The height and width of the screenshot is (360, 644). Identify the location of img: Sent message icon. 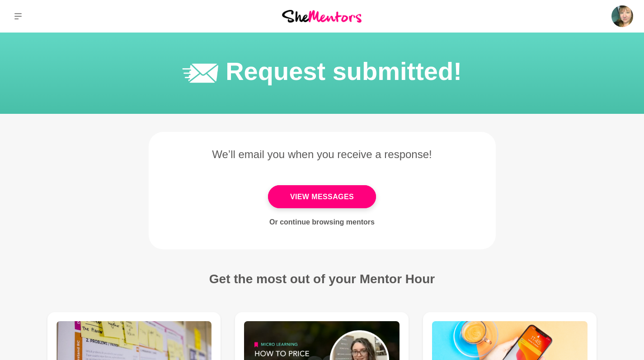
(200, 73).